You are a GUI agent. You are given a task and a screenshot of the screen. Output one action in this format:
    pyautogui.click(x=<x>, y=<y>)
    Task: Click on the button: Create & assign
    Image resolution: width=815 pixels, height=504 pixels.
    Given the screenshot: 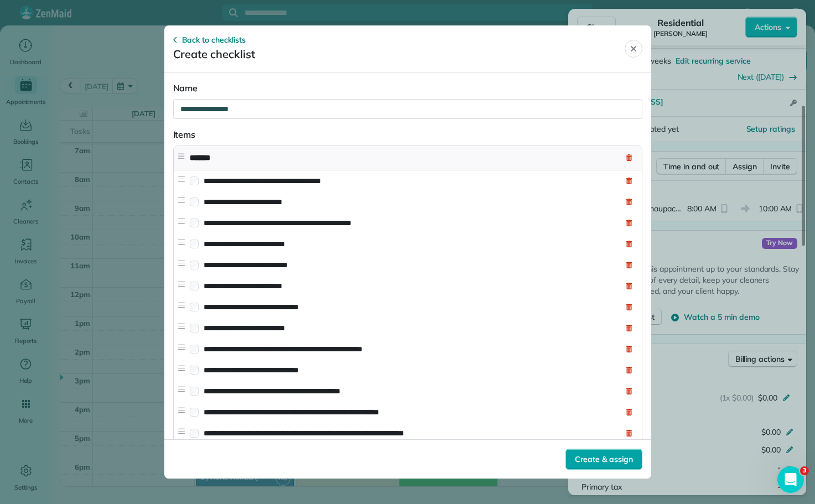 What is the action you would take?
    pyautogui.click(x=604, y=460)
    